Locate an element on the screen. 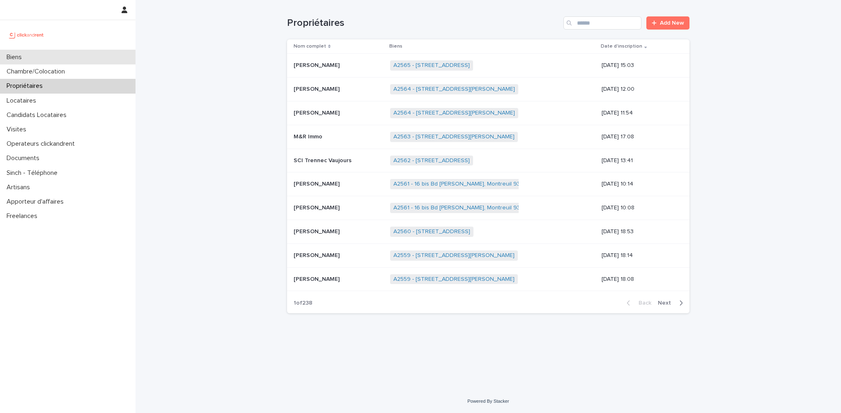 This screenshot has height=413, width=841. p: Nom complet is located at coordinates (309, 46).